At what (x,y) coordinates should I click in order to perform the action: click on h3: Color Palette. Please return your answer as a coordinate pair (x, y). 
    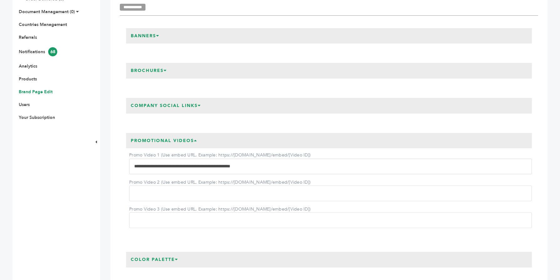
    Looking at the image, I should click on (155, 260).